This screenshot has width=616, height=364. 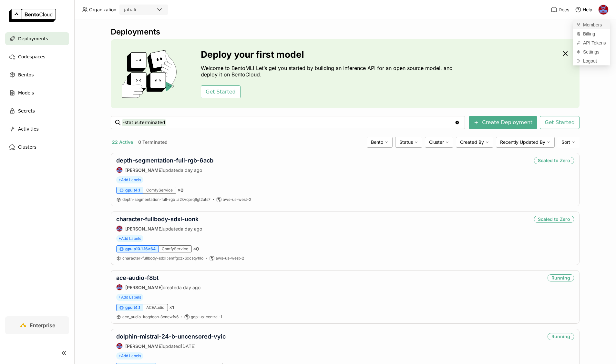 What do you see at coordinates (26, 111) in the screenshot?
I see `span: Secrets` at bounding box center [26, 111].